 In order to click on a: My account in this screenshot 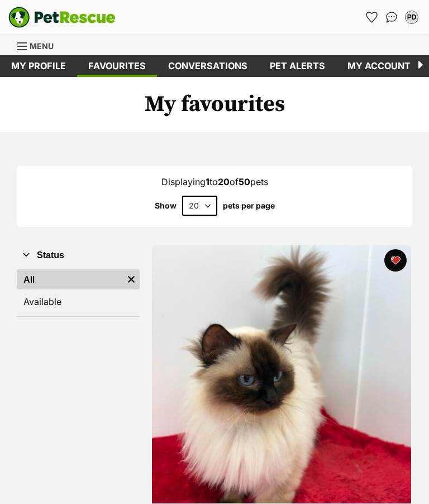, I will do `click(378, 66)`.